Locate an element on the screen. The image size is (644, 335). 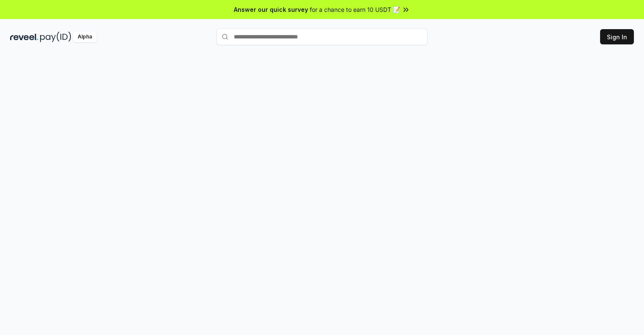
div: Alpha is located at coordinates (85, 37).